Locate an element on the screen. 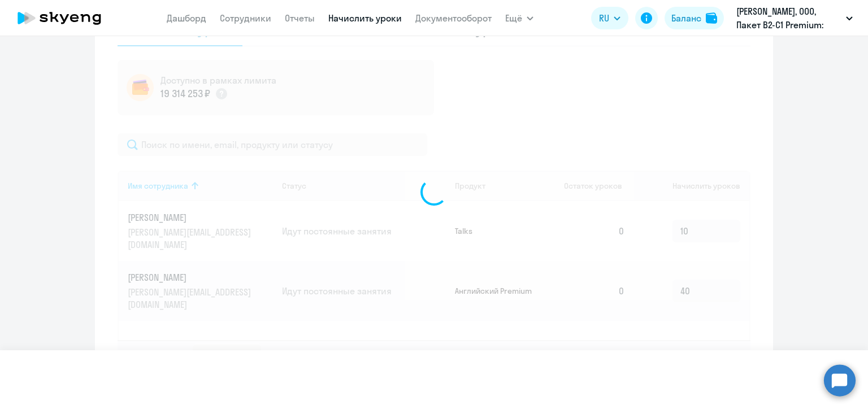  a: Дашборд is located at coordinates (186, 18).